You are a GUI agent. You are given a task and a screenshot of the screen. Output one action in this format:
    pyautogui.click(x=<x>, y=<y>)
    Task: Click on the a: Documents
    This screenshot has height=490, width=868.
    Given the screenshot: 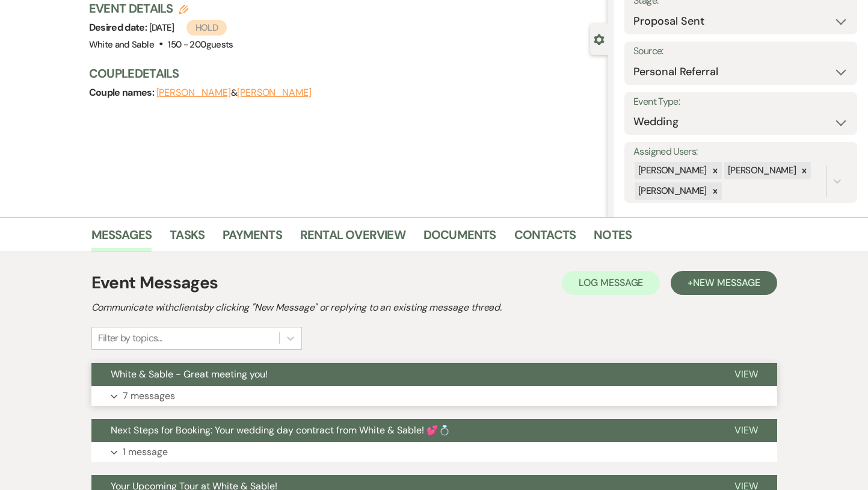 What is the action you would take?
    pyautogui.click(x=460, y=238)
    